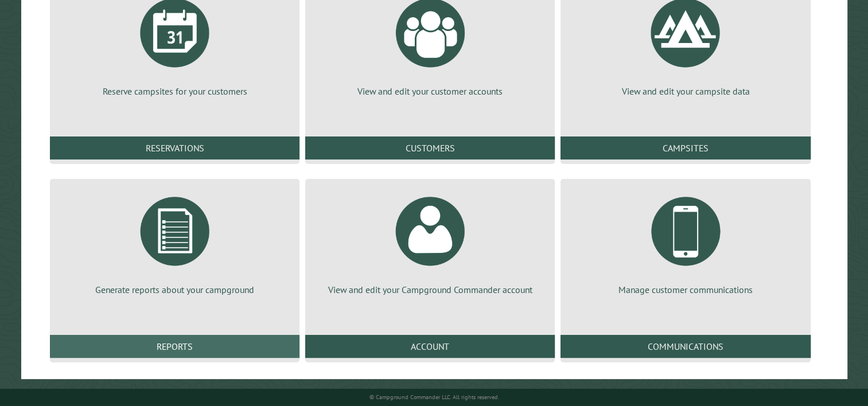  What do you see at coordinates (685, 346) in the screenshot?
I see `a: Communications` at bounding box center [685, 346].